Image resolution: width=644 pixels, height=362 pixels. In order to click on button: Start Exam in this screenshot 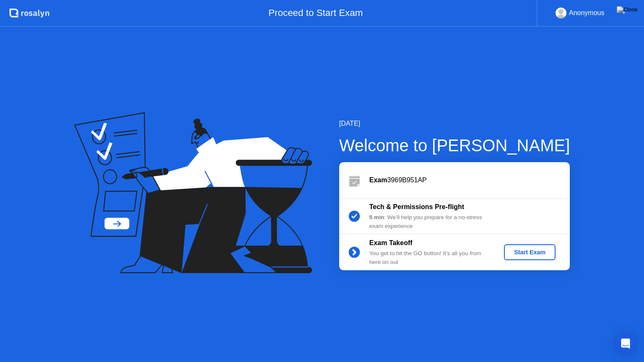, I will do `click(529, 252)`.